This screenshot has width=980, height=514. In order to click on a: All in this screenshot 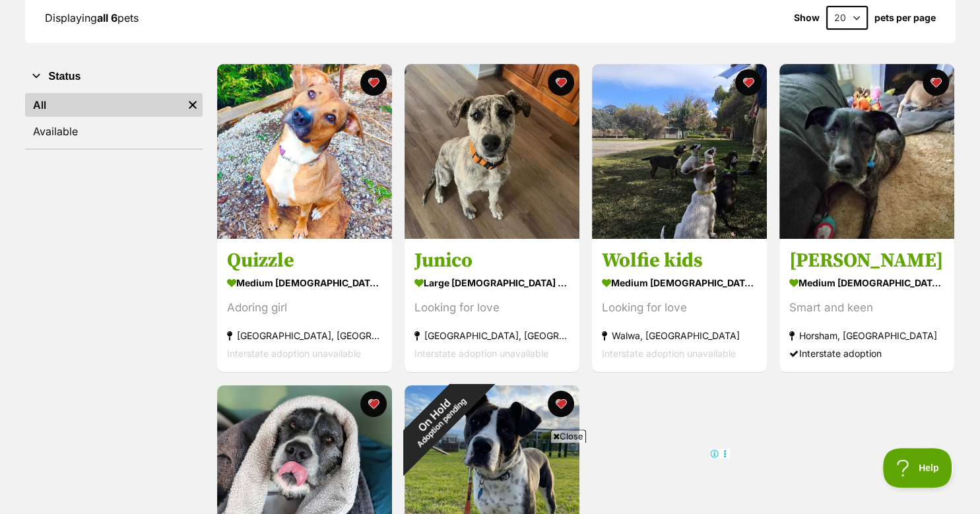, I will do `click(103, 105)`.